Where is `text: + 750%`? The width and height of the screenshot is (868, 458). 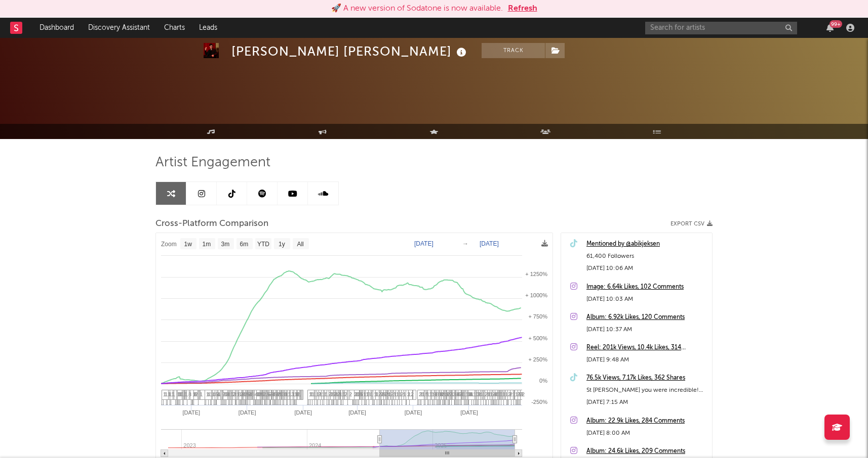 text: + 750% is located at coordinates (538, 317).